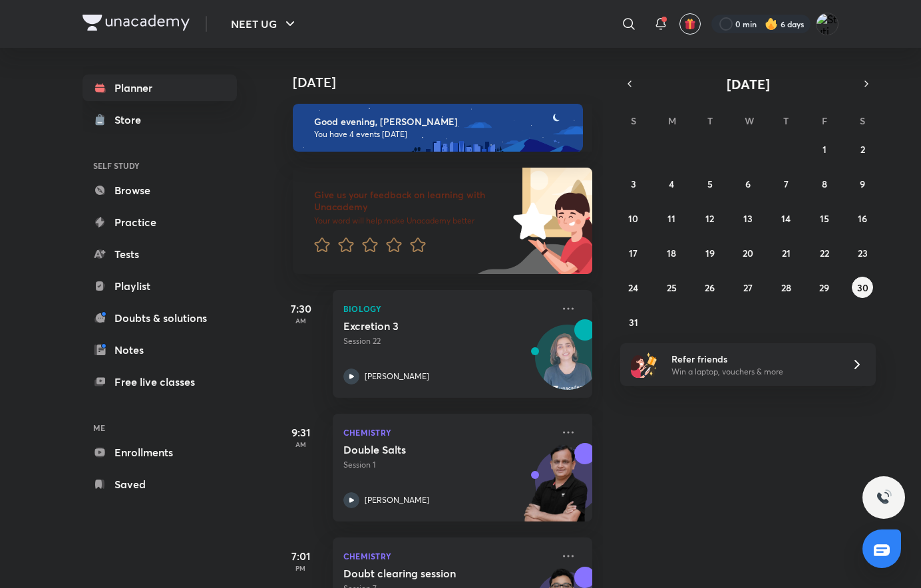  What do you see at coordinates (411, 201) in the screenshot?
I see `h6: Give us your feedback on learning with Unacademy` at bounding box center [411, 201].